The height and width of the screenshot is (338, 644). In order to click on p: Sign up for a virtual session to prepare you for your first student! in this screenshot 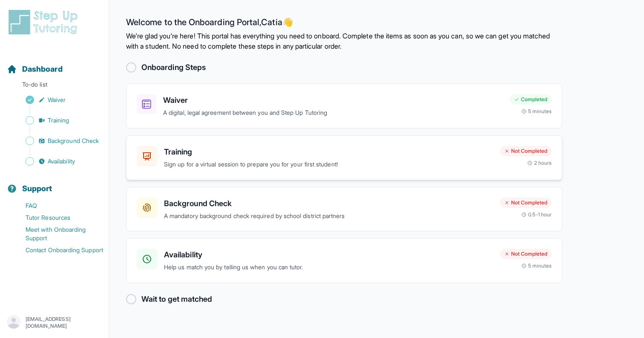, I will do `click(328, 164)`.